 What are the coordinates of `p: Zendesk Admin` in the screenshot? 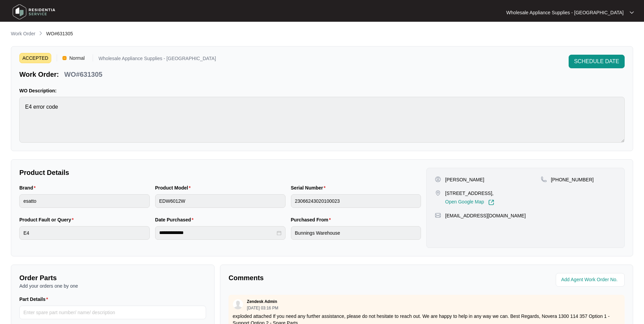 It's located at (262, 302).